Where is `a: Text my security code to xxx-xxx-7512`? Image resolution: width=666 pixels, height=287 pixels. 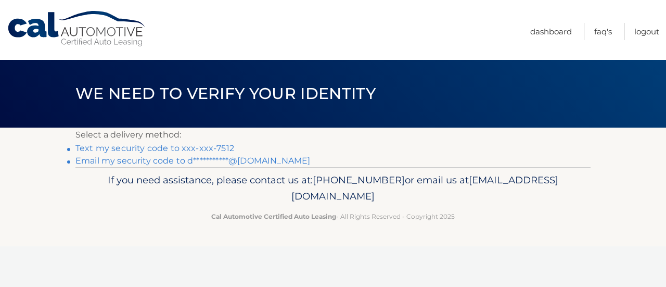 a: Text my security code to xxx-xxx-7512 is located at coordinates (155, 148).